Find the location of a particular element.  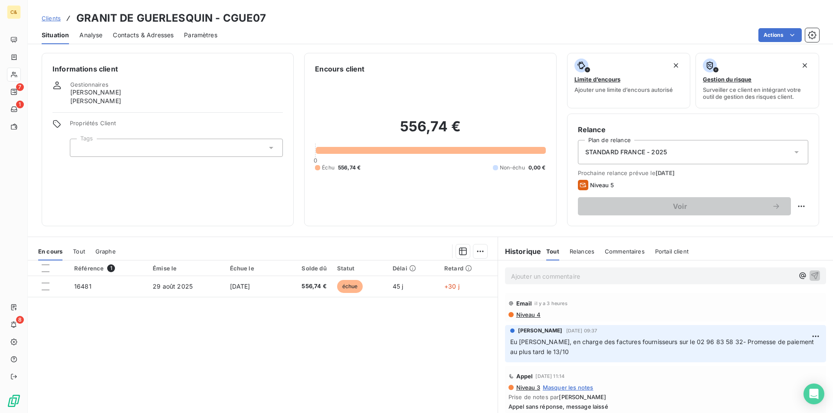

div: Open Intercom Messenger is located at coordinates (814, 394).